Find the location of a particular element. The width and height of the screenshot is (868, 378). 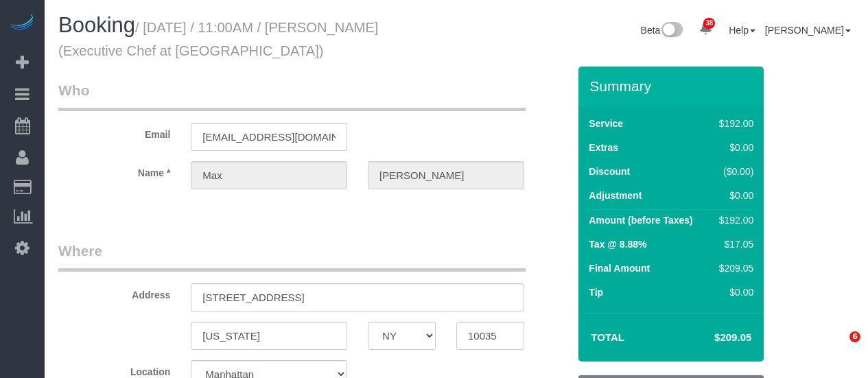

input: Zip Code is located at coordinates (490, 335).